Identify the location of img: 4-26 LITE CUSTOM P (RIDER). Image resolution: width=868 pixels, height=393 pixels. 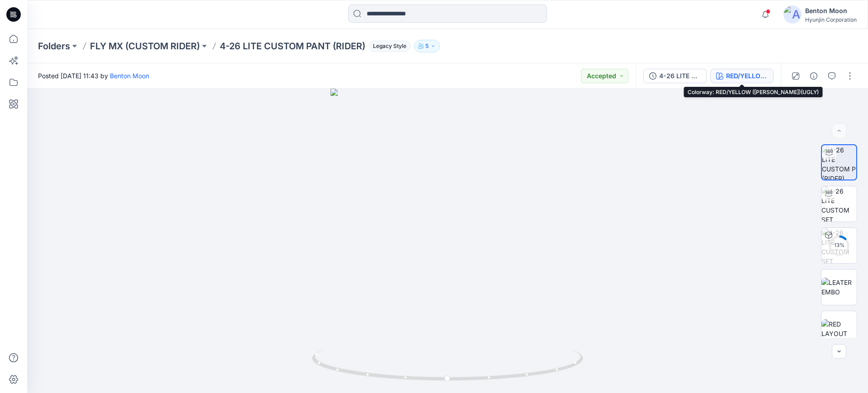
(839, 162).